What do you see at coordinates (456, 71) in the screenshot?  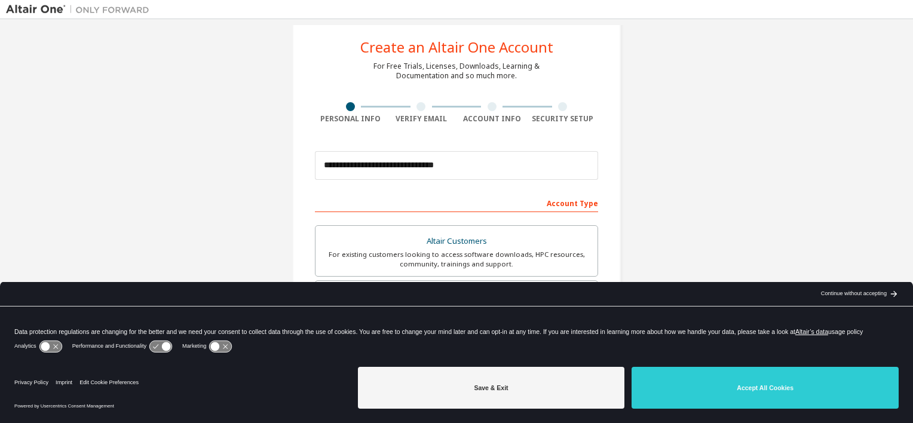 I see `div: For Free Trials, Licenses, Downloads, Learning & Documentation and so much more.` at bounding box center [456, 71].